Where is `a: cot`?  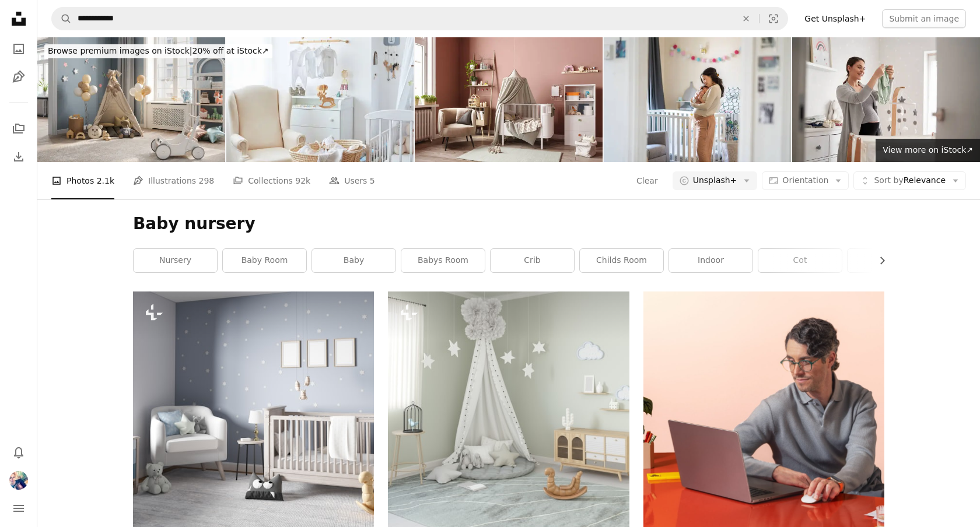 a: cot is located at coordinates (800, 261).